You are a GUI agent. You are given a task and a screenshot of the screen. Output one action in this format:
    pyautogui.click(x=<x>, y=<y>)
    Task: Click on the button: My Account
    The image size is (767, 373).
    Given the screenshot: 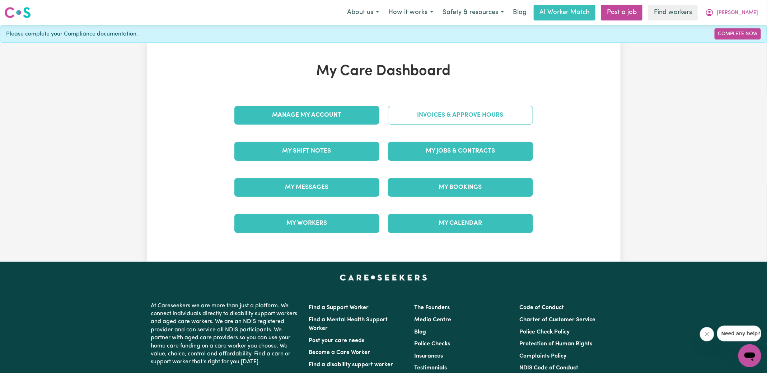 What is the action you would take?
    pyautogui.click(x=732, y=13)
    